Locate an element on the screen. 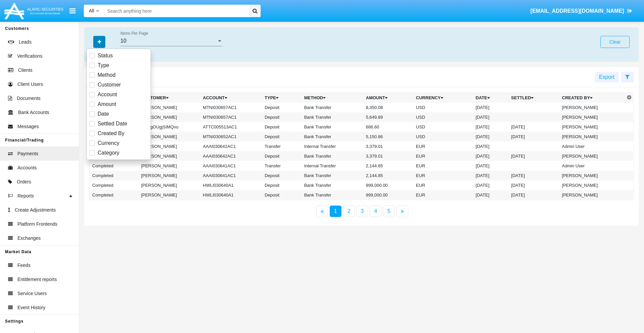  span: Verifications is located at coordinates (29, 56).